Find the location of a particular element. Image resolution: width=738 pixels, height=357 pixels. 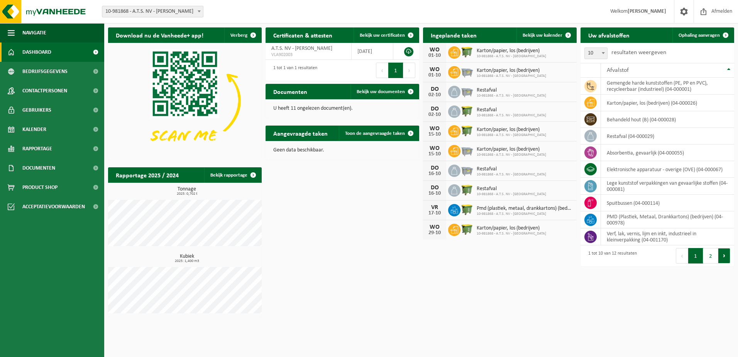

div: VR is located at coordinates (435, 207).